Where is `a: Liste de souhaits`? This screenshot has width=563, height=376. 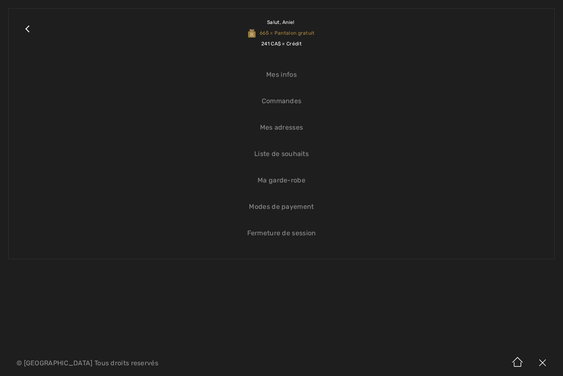 a: Liste de souhaits is located at coordinates (282, 154).